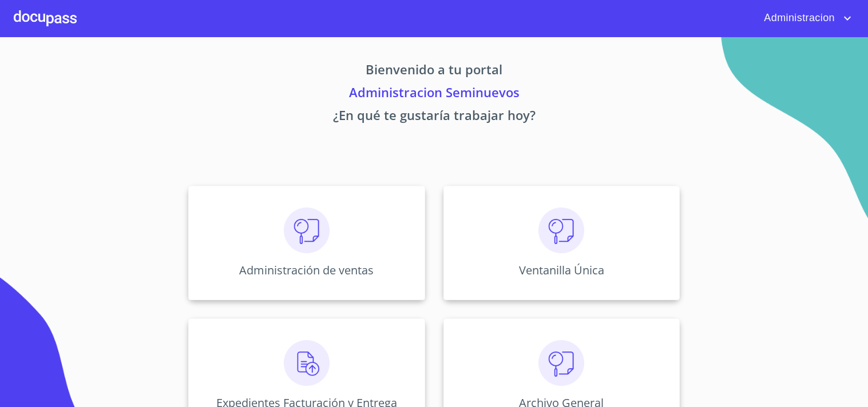  What do you see at coordinates (434, 71) in the screenshot?
I see `p: Bienvenido a tu portal` at bounding box center [434, 71].